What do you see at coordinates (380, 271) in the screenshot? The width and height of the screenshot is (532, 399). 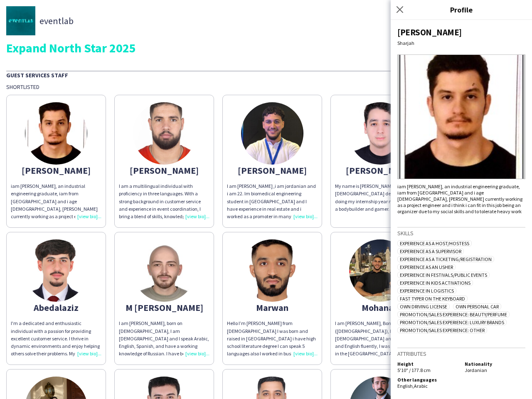 I see `img: thumb-67a9956e7bcc9.jpeg` at bounding box center [380, 271].